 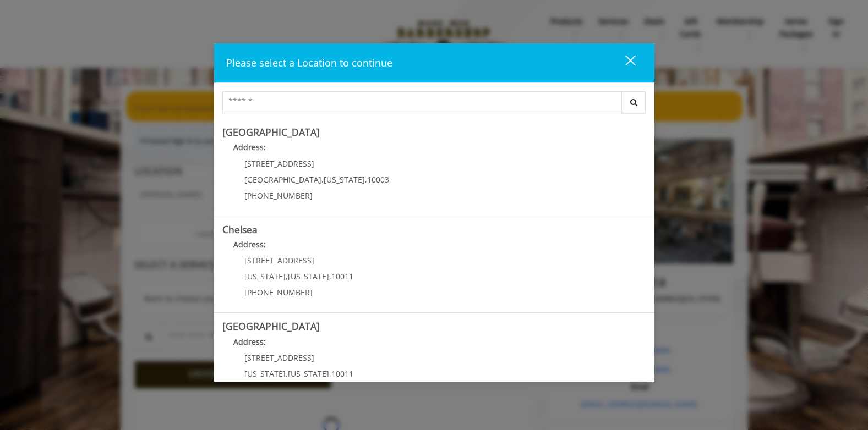 I want to click on b: Chelsea, so click(x=240, y=230).